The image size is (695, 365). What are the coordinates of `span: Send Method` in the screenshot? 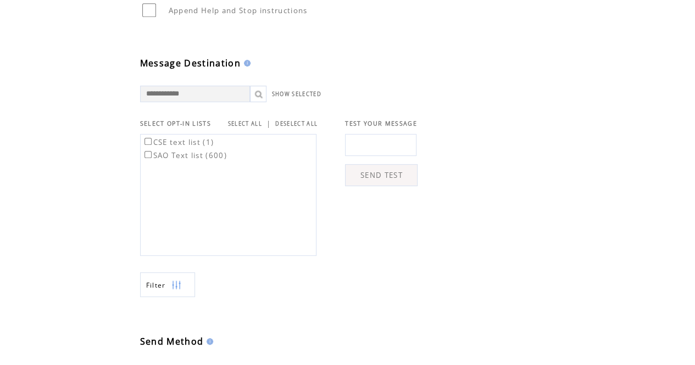 It's located at (172, 342).